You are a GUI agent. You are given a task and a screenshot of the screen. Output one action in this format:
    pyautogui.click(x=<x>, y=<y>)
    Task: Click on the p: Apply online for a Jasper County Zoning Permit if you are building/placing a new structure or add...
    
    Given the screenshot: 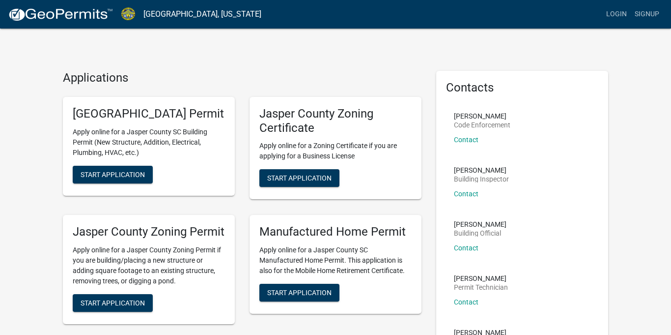 What is the action you would take?
    pyautogui.click(x=149, y=265)
    